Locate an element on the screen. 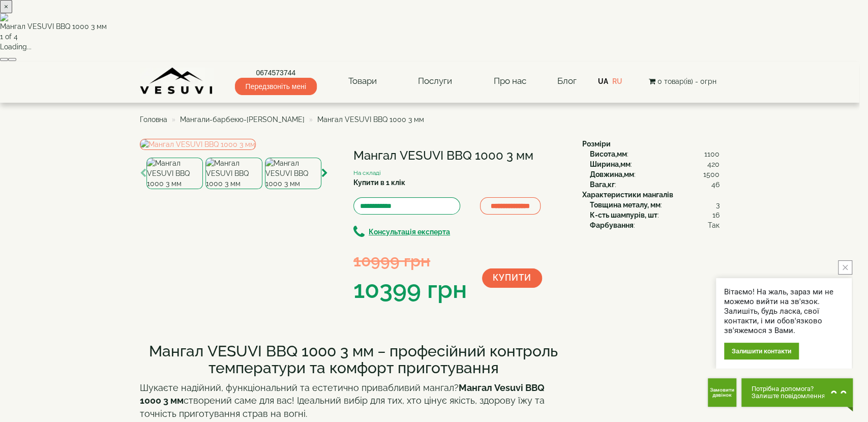 The image size is (868, 422). label: Купити в 1 клік is located at coordinates (379, 182).